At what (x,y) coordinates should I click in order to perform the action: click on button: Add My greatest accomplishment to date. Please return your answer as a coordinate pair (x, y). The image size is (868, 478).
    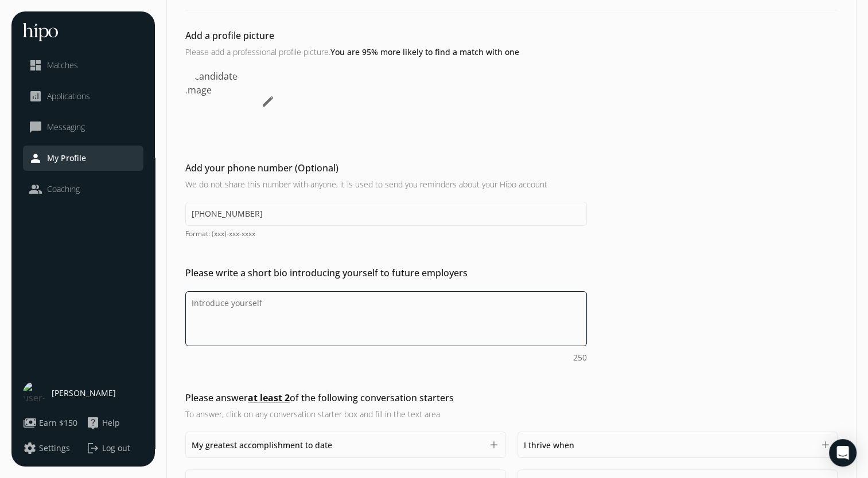
    Looking at the image, I should click on (494, 445).